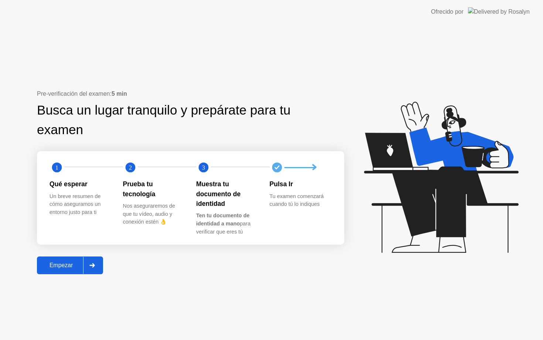  What do you see at coordinates (227, 224) in the screenshot?
I see `div: para verificar que eres tú` at bounding box center [227, 224].